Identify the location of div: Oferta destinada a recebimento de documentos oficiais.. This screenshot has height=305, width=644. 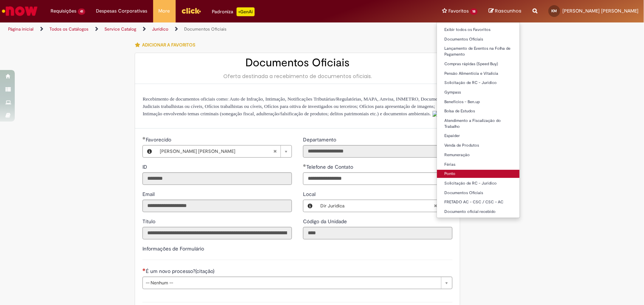
(297, 76).